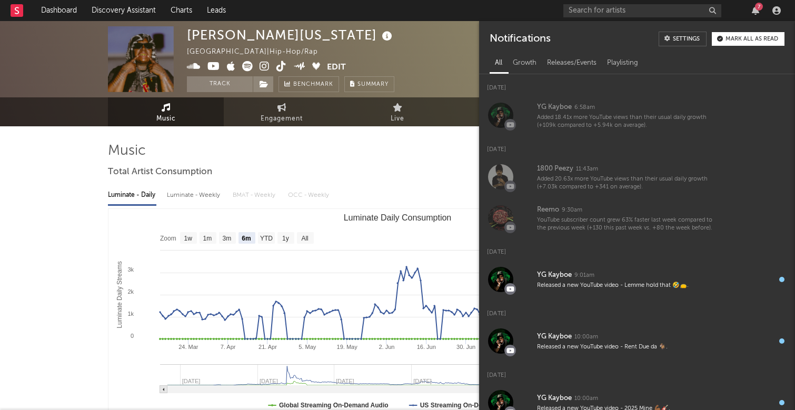 Image resolution: width=795 pixels, height=410 pixels. I want to click on text: 1y, so click(285, 239).